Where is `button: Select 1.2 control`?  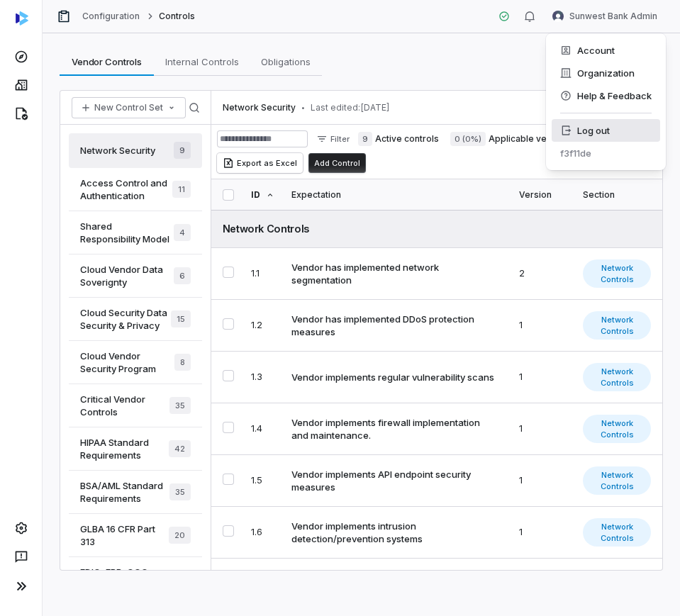 button: Select 1.2 control is located at coordinates (228, 324).